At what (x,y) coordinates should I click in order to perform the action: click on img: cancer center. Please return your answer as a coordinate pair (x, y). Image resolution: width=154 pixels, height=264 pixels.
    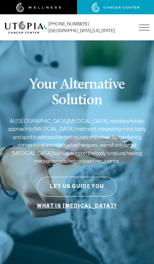
    Looking at the image, I should click on (115, 7).